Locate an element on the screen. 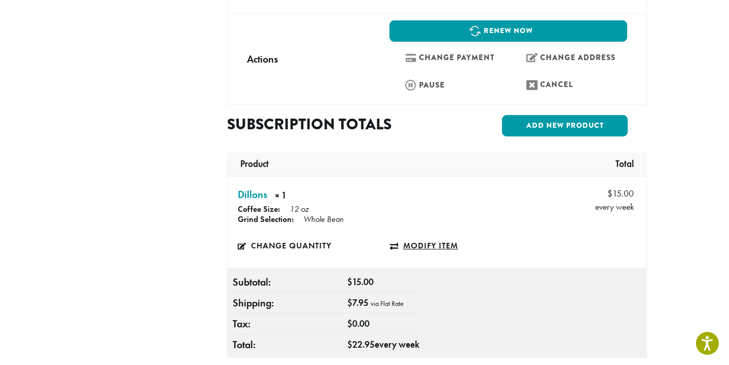 This screenshot has height=365, width=729. a: Modify item is located at coordinates (466, 246).